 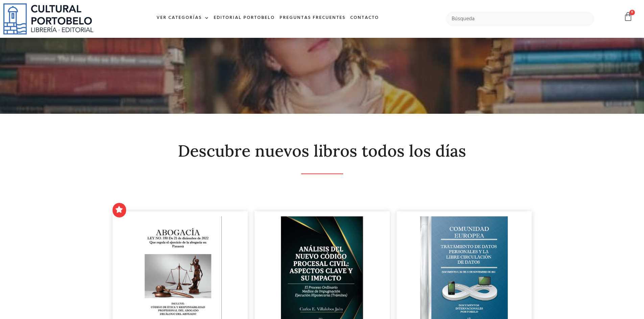 I want to click on a: Ver Categorías, so click(x=183, y=18).